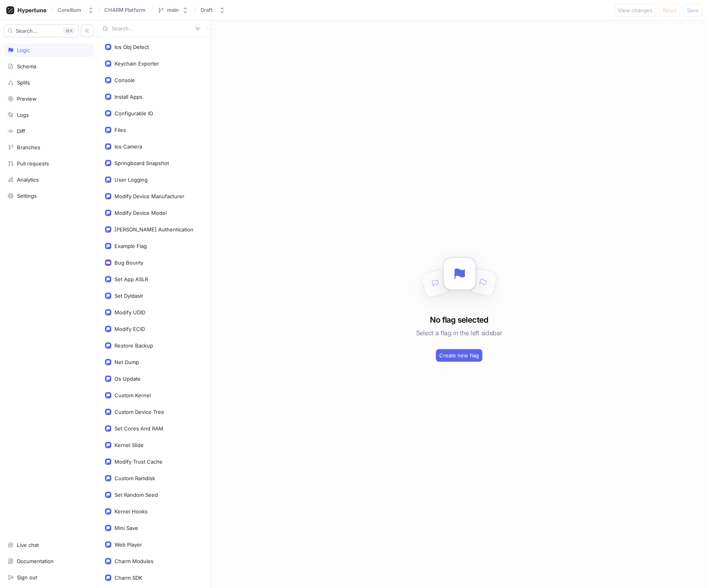 This screenshot has height=588, width=707. I want to click on div: User Logging, so click(131, 180).